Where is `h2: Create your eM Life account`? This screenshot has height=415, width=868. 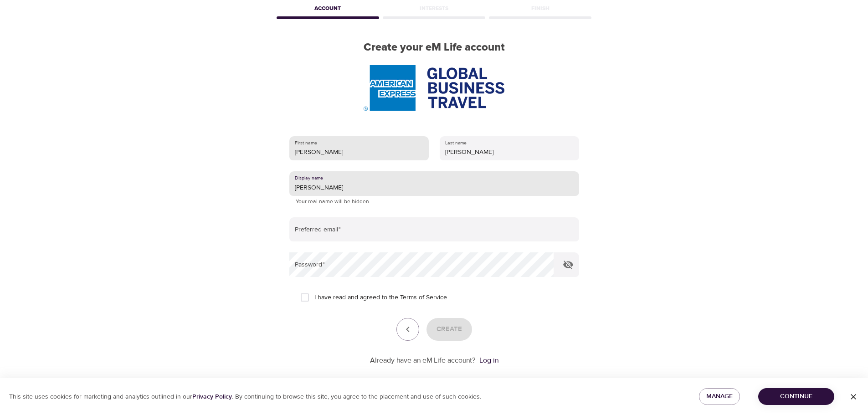
h2: Create your eM Life account is located at coordinates (434, 47).